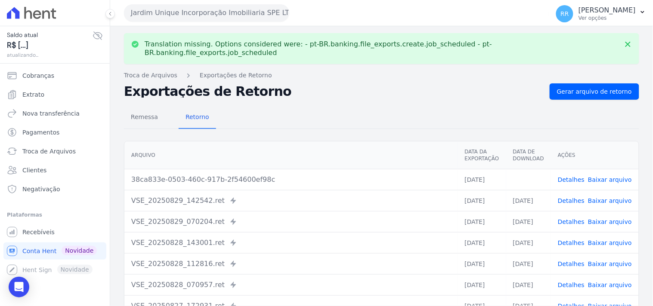 The height and width of the screenshot is (306, 653). What do you see at coordinates (38, 232) in the screenshot?
I see `span: Recebíveis` at bounding box center [38, 232].